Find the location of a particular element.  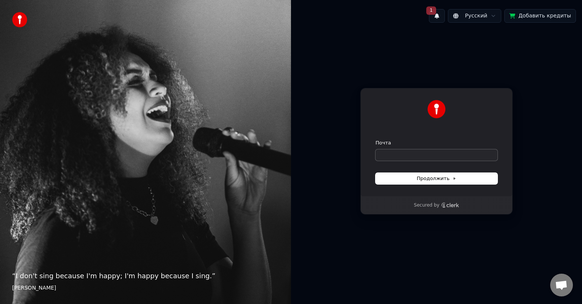

img: youka is located at coordinates (20, 20).